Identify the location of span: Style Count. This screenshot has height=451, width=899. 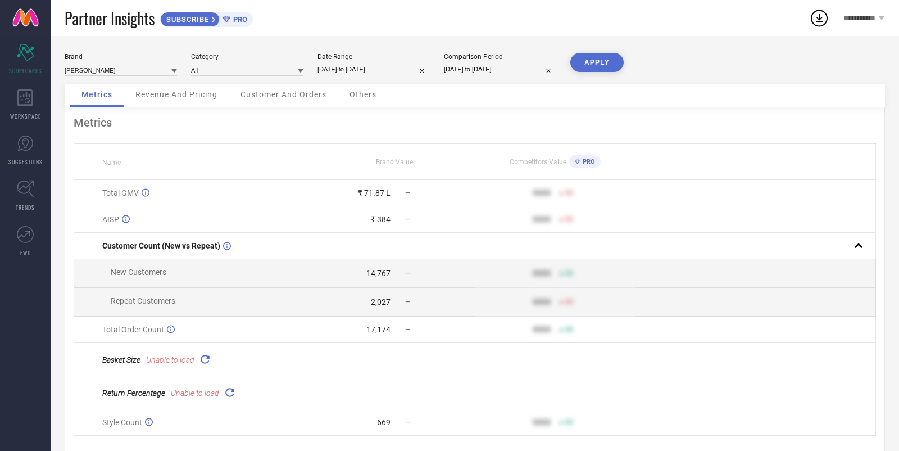
(122, 422).